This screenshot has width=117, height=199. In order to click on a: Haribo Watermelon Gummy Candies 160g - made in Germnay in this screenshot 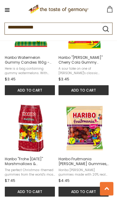, I will do `click(31, 48)`.